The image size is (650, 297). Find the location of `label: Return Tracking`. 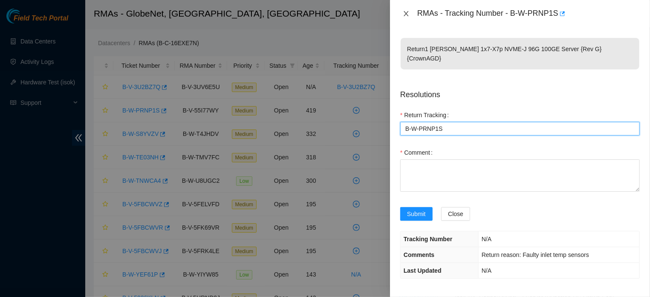

label: Return Tracking is located at coordinates (426, 115).